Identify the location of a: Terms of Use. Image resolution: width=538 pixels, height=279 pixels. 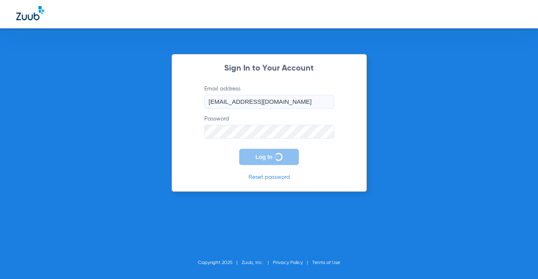
(326, 263).